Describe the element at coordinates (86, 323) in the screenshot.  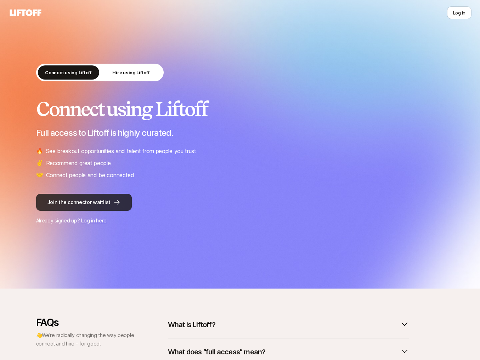
I see `p: FAQs` at that location.